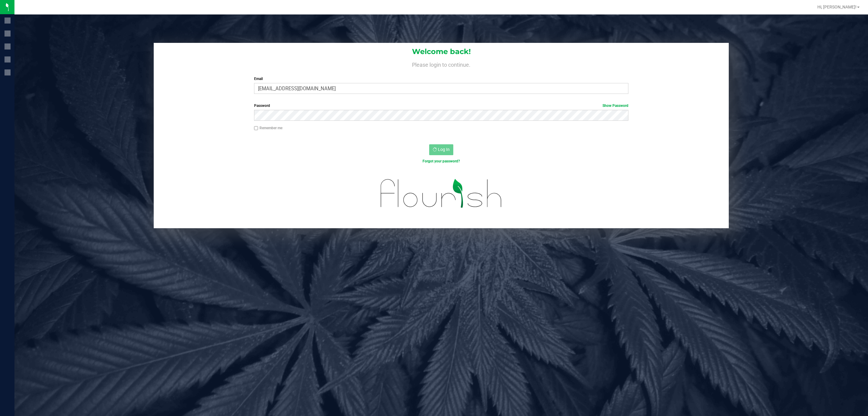 The width and height of the screenshot is (868, 416). I want to click on label: Remember me, so click(269, 128).